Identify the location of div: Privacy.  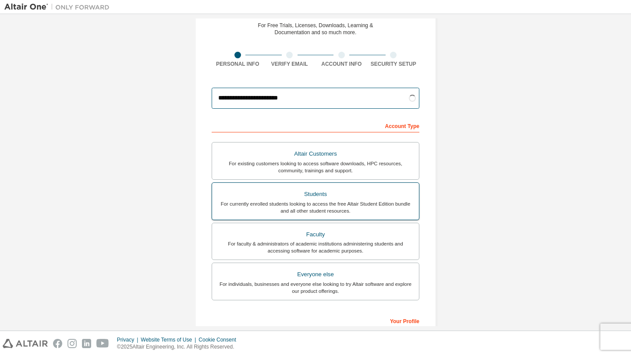
(129, 339).